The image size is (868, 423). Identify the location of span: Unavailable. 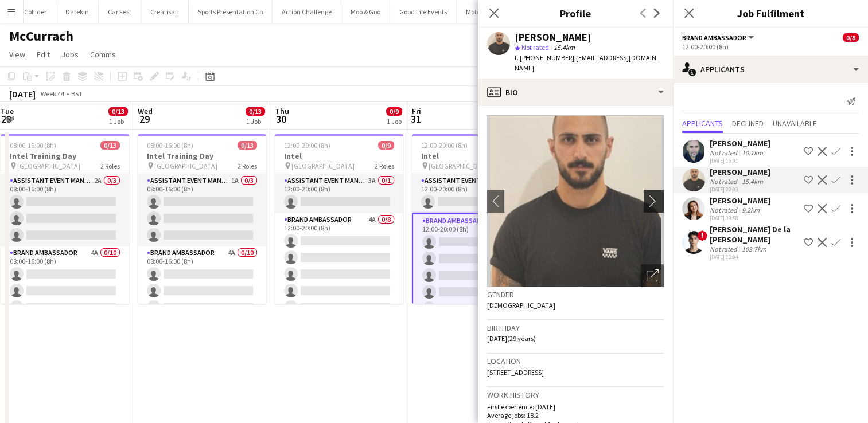
(795, 123).